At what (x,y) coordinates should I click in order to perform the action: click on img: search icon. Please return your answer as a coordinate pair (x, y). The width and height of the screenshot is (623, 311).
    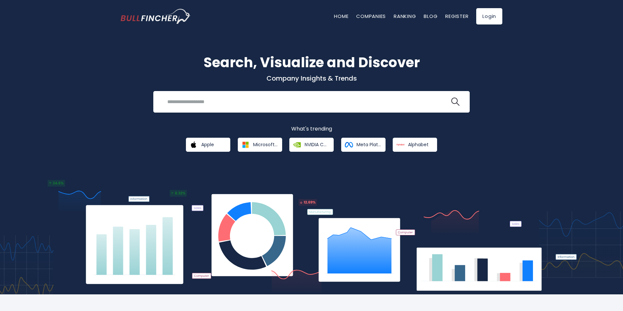
    Looking at the image, I should click on (455, 102).